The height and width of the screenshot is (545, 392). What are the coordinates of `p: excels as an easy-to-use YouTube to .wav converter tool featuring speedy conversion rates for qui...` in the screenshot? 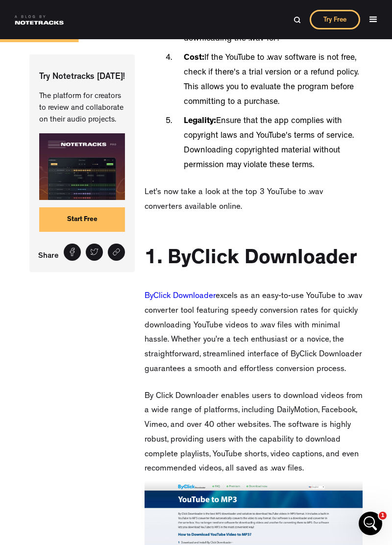 It's located at (253, 333).